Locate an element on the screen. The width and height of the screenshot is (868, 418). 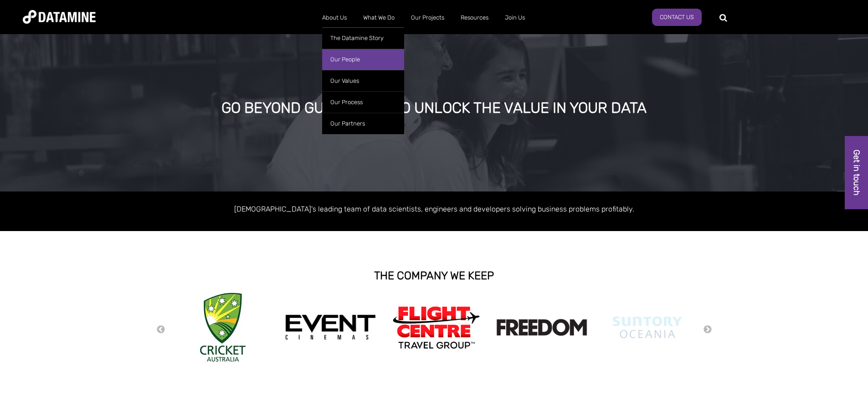
a: Resources is located at coordinates (474, 18).